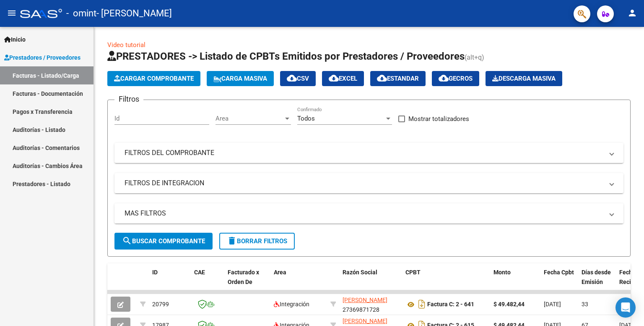 This screenshot has width=644, height=326. I want to click on mat-expansion-panel-header: FILTROS DE INTEGRACION, so click(369, 183).